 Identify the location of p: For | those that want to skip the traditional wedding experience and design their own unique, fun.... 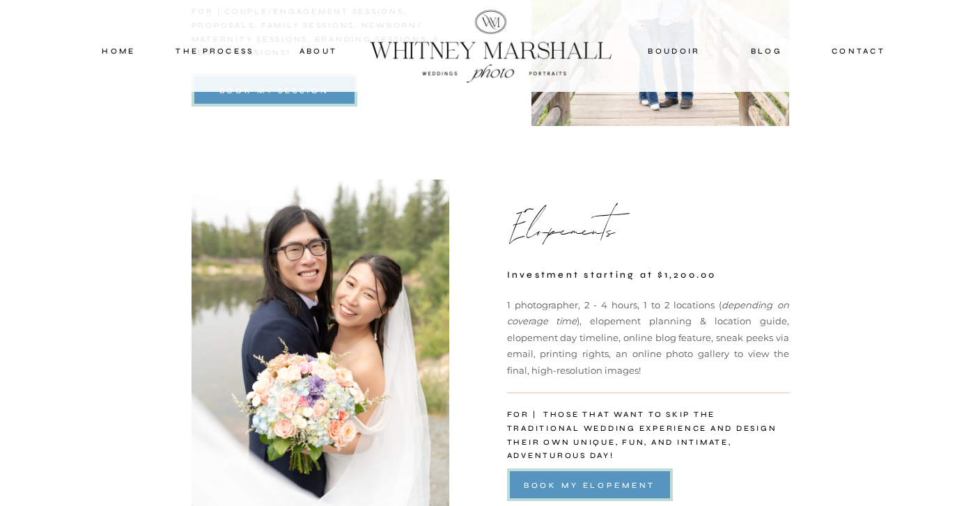
(649, 428).